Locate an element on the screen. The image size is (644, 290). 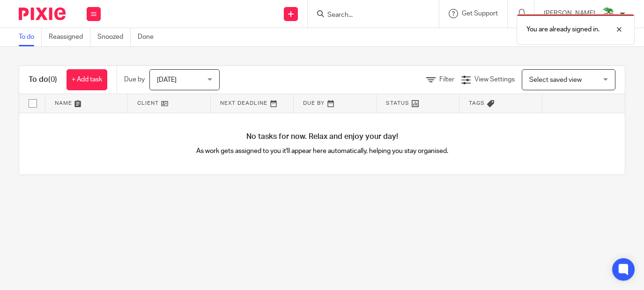
h1: To do is located at coordinates (43, 80).